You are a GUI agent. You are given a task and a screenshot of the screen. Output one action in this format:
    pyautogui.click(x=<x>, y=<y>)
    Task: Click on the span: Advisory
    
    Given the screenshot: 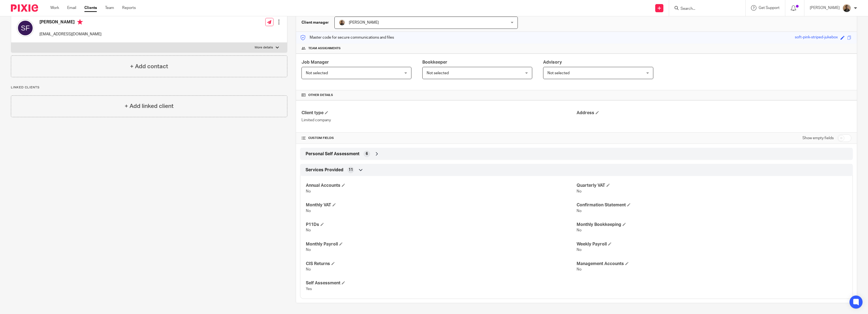 What is the action you would take?
    pyautogui.click(x=552, y=62)
    